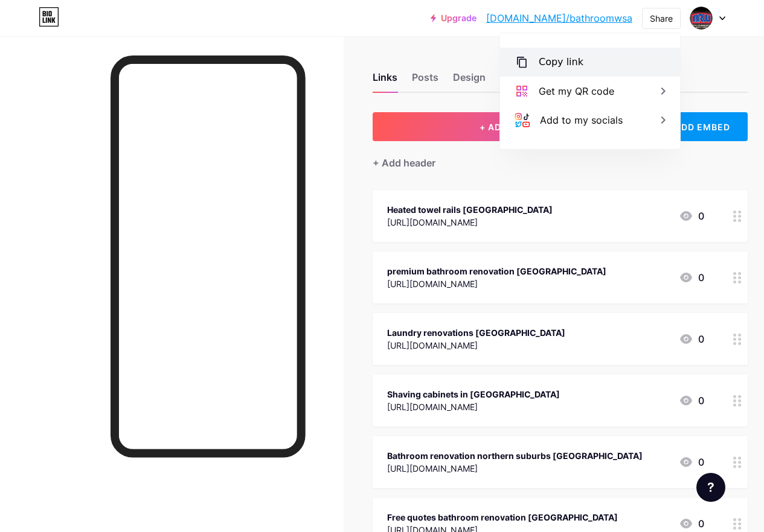  I want to click on div: Posts, so click(425, 81).